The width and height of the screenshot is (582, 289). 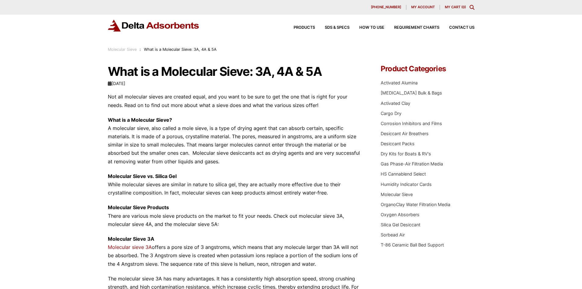 What do you see at coordinates (235, 185) in the screenshot?
I see `p: While molecular sieves are similar in nature to silica gel, they are actually more effective due ...` at bounding box center [235, 185].